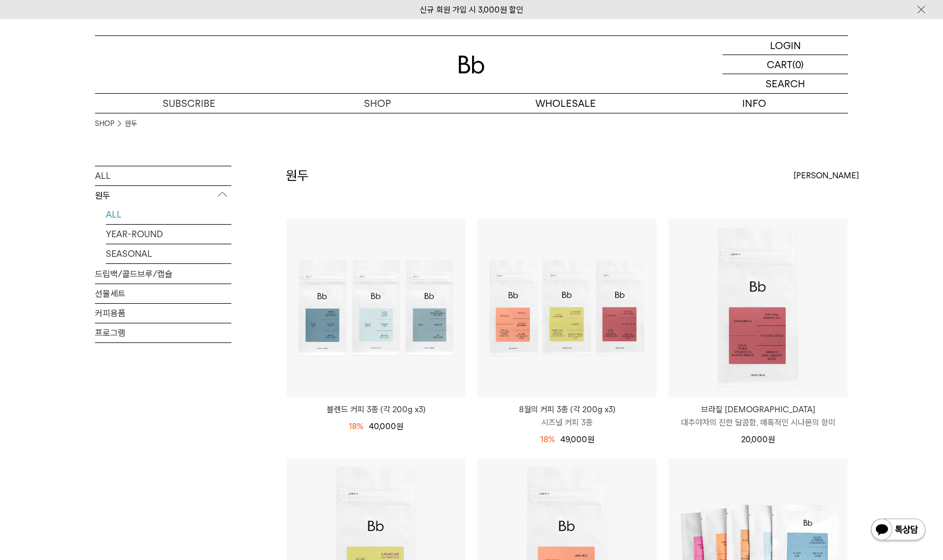 This screenshot has height=560, width=943. Describe the element at coordinates (189, 103) in the screenshot. I see `p: SUBSCRIBE` at that location.